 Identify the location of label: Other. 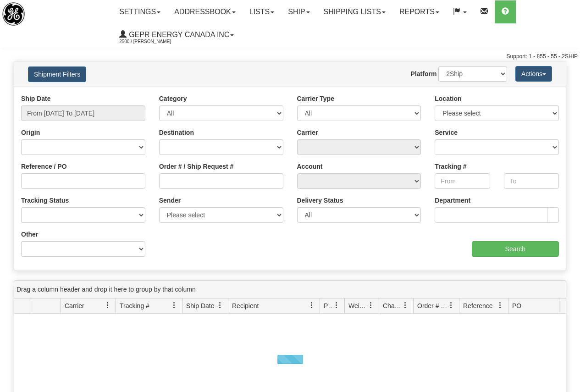
(30, 235).